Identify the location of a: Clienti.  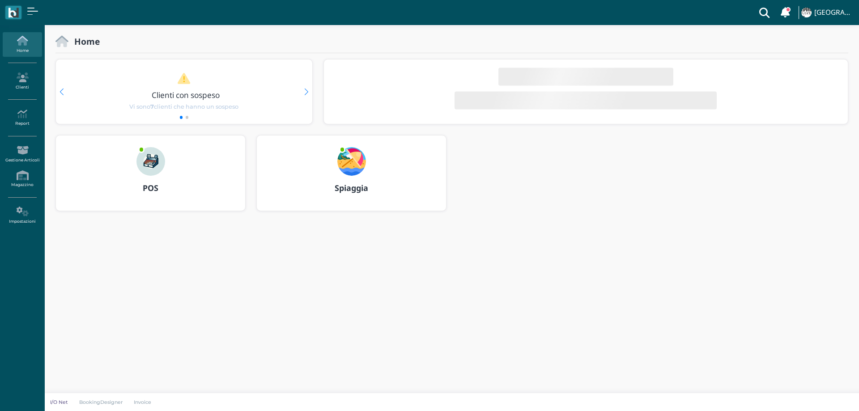
(22, 81).